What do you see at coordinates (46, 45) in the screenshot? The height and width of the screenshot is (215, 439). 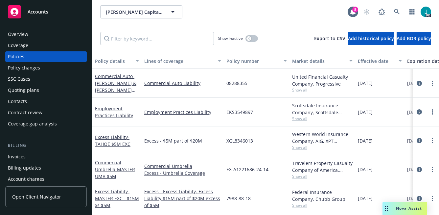 I see `a: Coverage` at bounding box center [46, 45].